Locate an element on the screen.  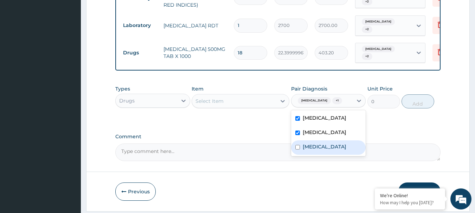
div: Chat with us now is located at coordinates (77, 44).